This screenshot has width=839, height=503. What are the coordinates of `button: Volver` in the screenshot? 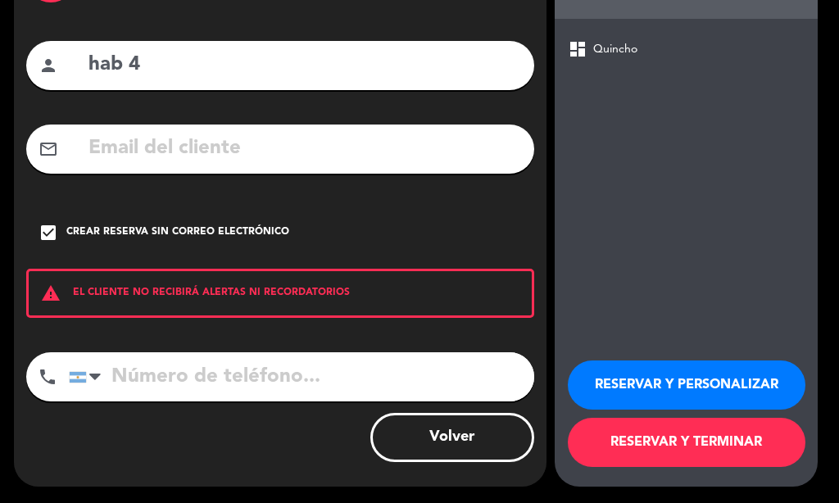 It's located at (452, 438).